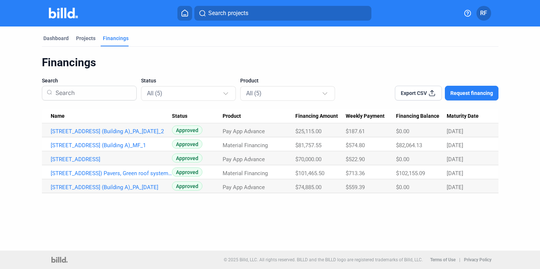  I want to click on button: RF, so click(484, 13).